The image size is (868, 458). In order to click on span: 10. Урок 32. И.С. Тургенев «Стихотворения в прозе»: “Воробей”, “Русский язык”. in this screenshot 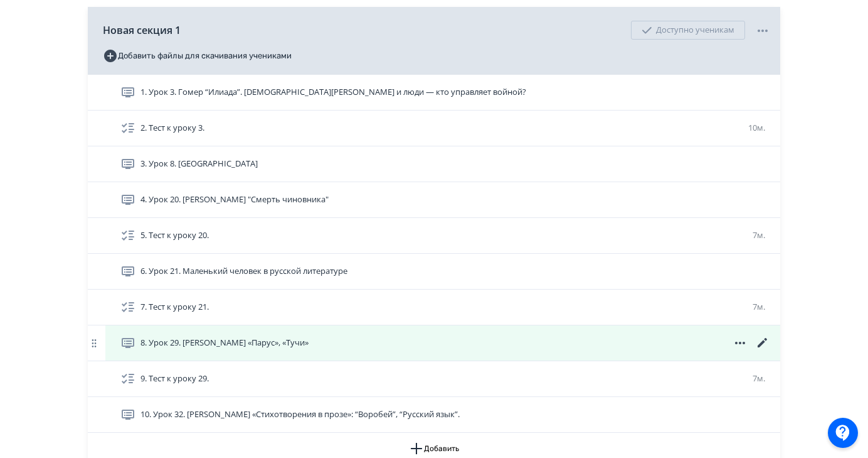, I will do `click(300, 414)`.